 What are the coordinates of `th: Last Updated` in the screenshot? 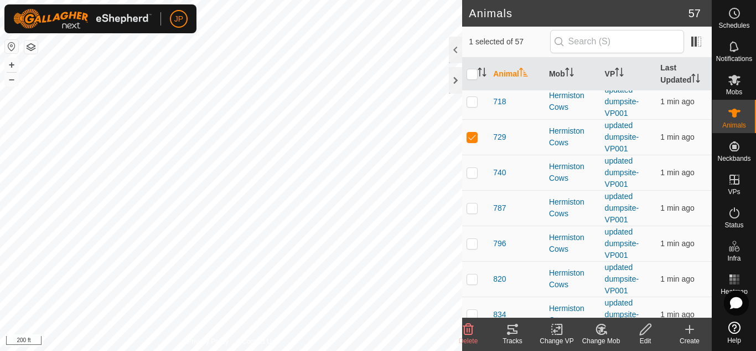 It's located at (684, 74).